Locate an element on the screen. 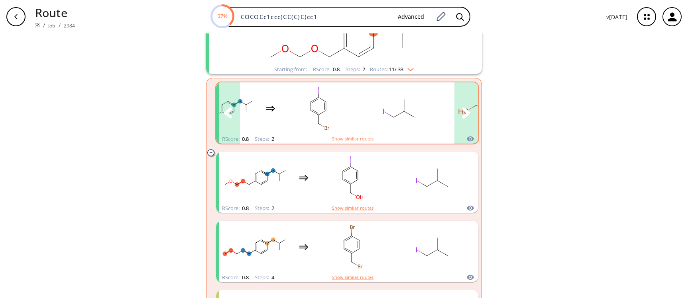  img: Spaya logo is located at coordinates (37, 25).